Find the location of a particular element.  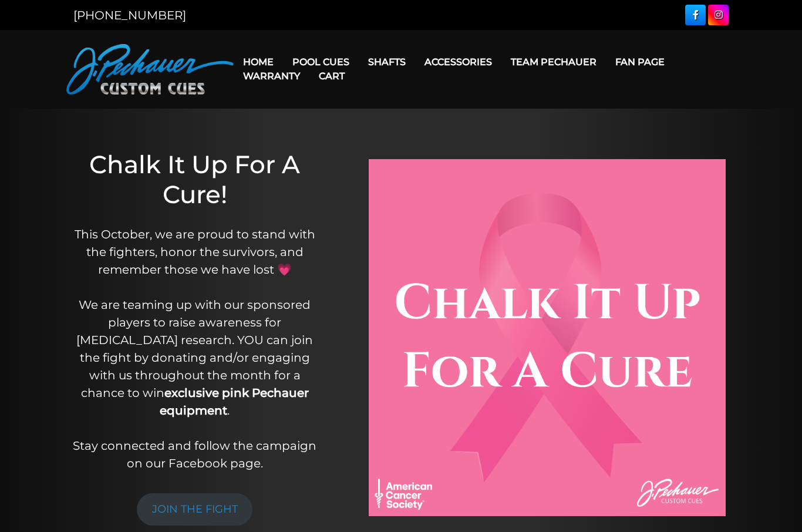

a: Team Pechauer is located at coordinates (554, 62).